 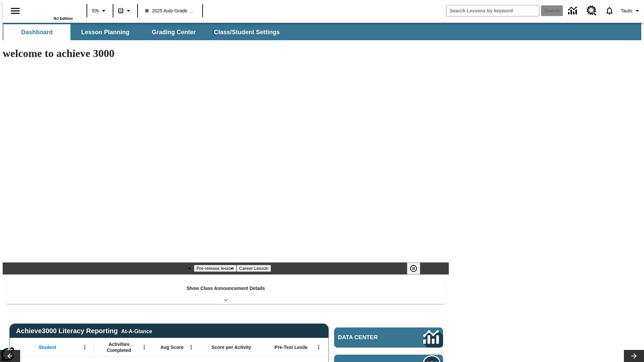 What do you see at coordinates (591, 11) in the screenshot?
I see `a: Resource Center, Will open in new tab` at bounding box center [591, 11].